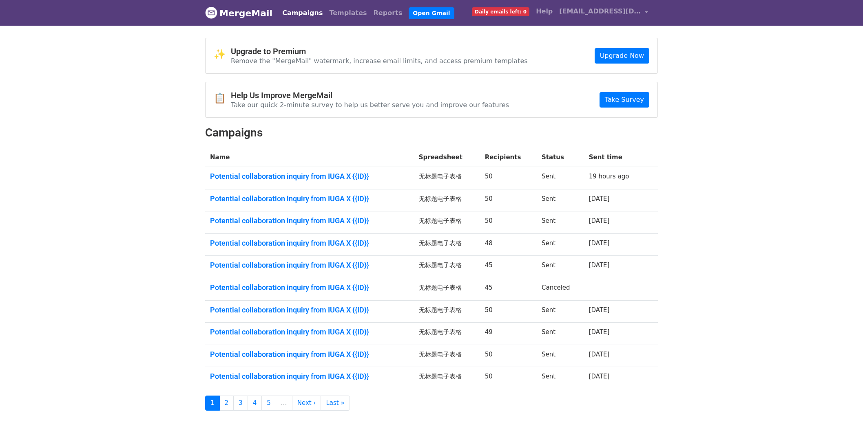  Describe the element at coordinates (431, 133) in the screenshot. I see `h2: Campaigns` at that location.